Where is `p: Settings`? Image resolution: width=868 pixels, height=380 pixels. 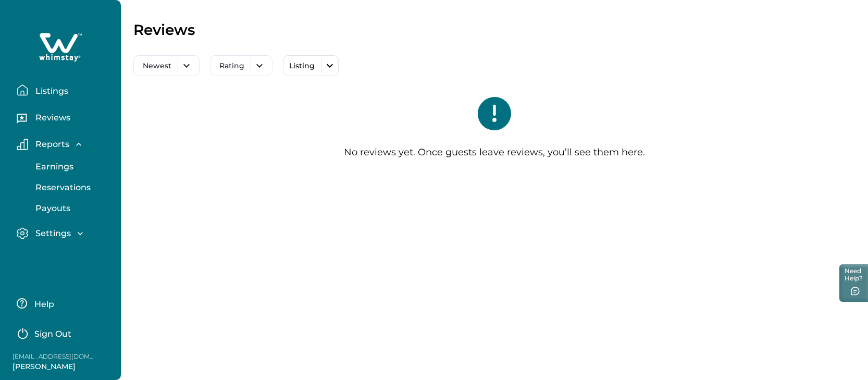 p: Settings is located at coordinates (51, 234).